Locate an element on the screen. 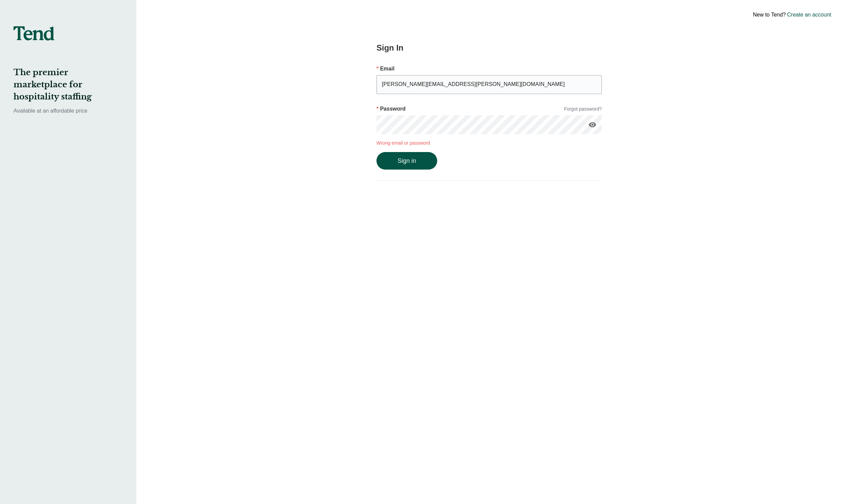 The height and width of the screenshot is (504, 842). h2: The premier marketplace for hospitality staffing is located at coordinates (68, 84).